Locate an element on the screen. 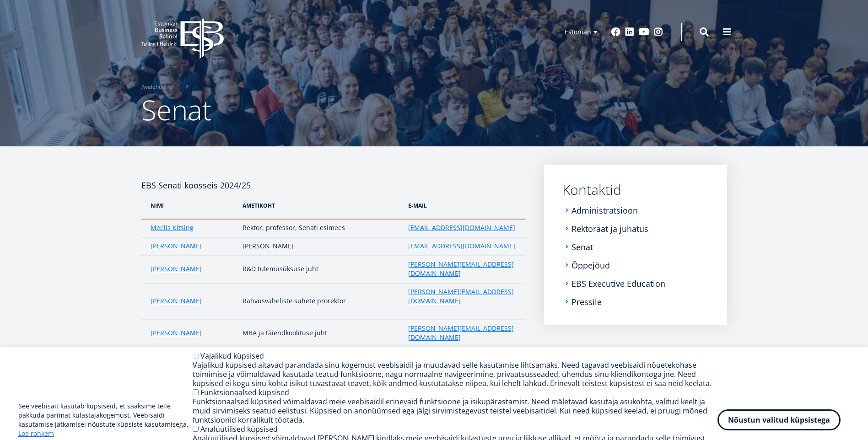  a: Youtube is located at coordinates (644, 32).